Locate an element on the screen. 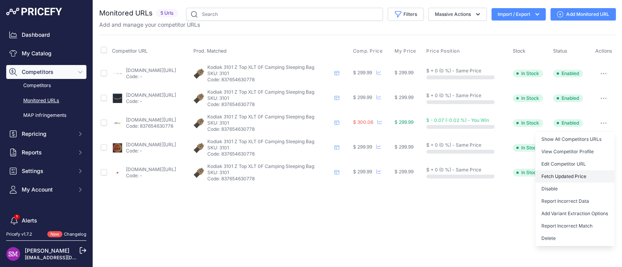 This screenshot has width=622, height=267. button: Price Position is located at coordinates (444, 51).